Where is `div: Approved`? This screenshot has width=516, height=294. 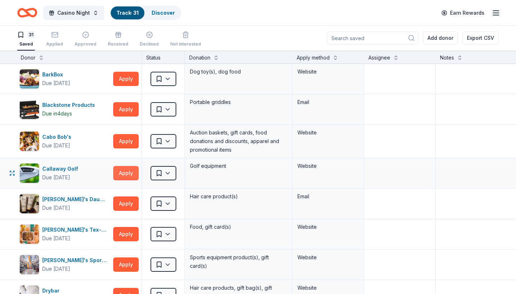 div: Approved is located at coordinates (85, 44).